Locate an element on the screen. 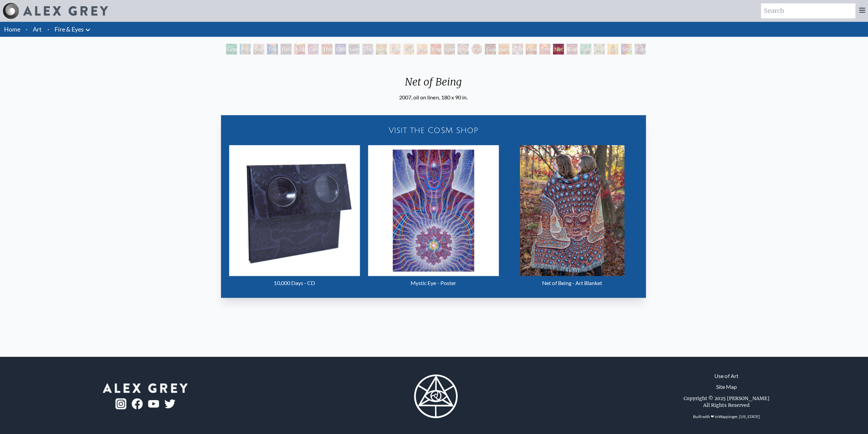  div: Oversoul is located at coordinates (529, 49).